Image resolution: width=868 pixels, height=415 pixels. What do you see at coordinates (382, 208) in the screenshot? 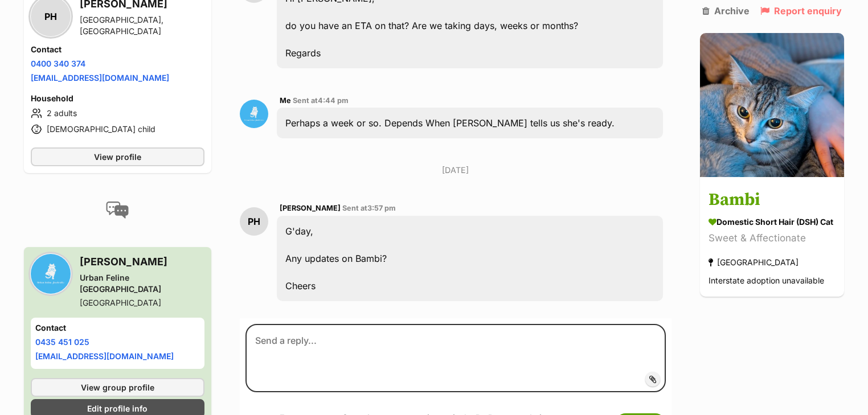
I see `span: 3:57 pm` at bounding box center [382, 208].